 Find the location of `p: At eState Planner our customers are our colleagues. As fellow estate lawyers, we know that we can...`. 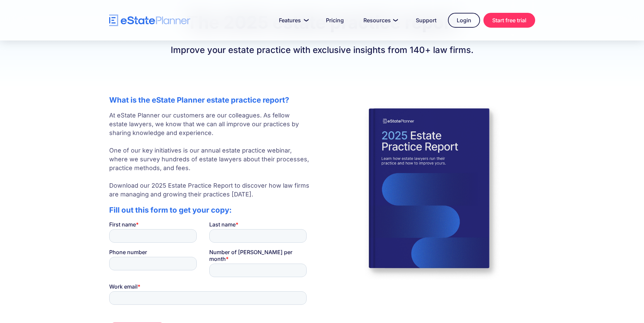

p: At eState Planner our customers are our colleagues. As fellow estate lawyers, we know that we can... is located at coordinates (209, 155).